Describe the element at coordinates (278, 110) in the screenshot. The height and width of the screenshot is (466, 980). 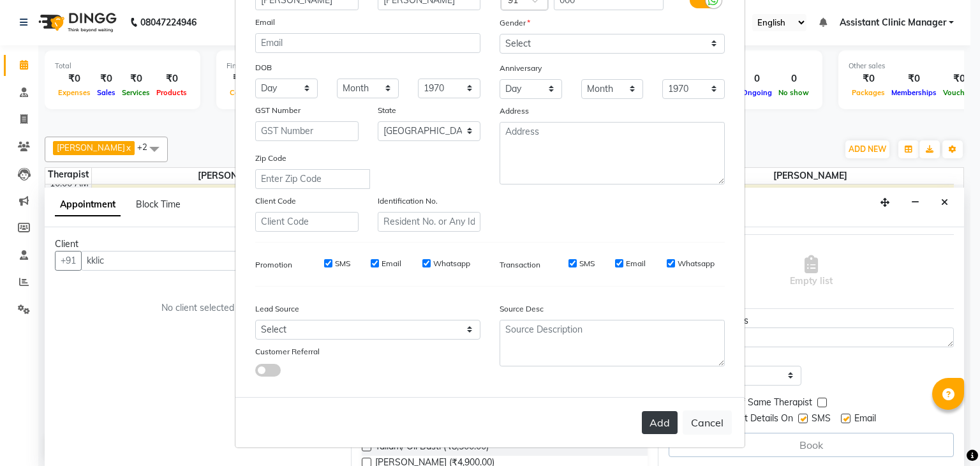
I see `label: GST Number` at that location.